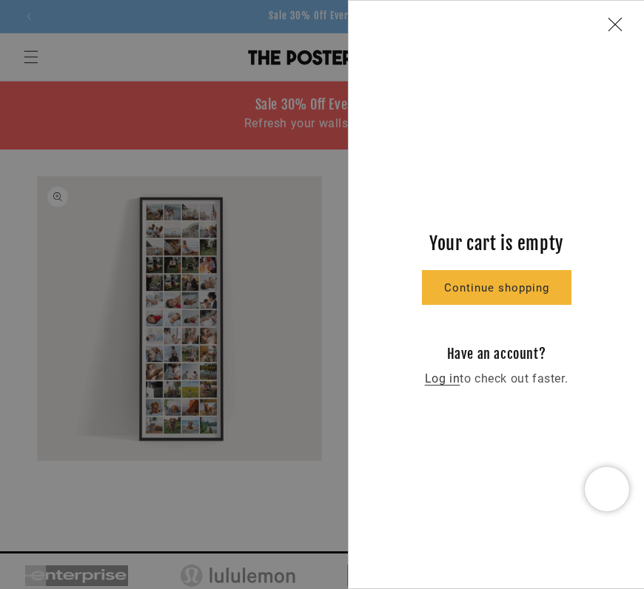 Image resolution: width=644 pixels, height=589 pixels. What do you see at coordinates (496, 244) in the screenshot?
I see `h2: Your cart is empty` at bounding box center [496, 244].